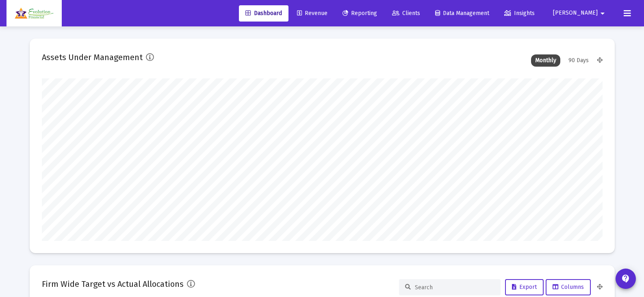  Describe the element at coordinates (360, 13) in the screenshot. I see `span: Reporting` at that location.